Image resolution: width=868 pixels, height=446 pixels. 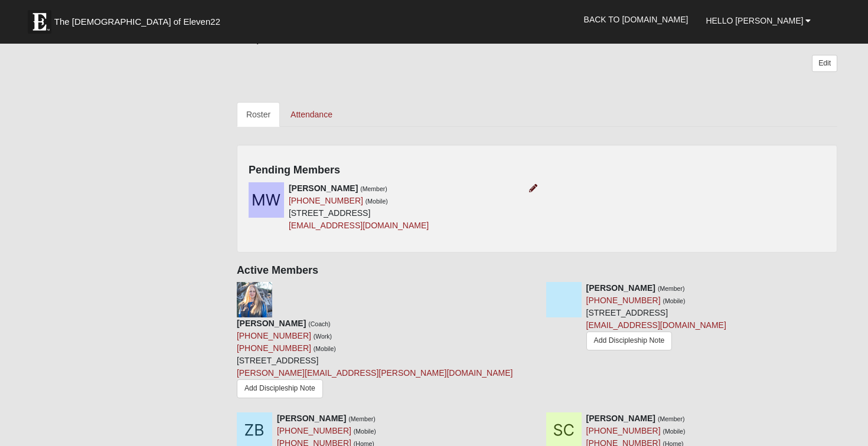 I want to click on a: Edit, so click(x=824, y=63).